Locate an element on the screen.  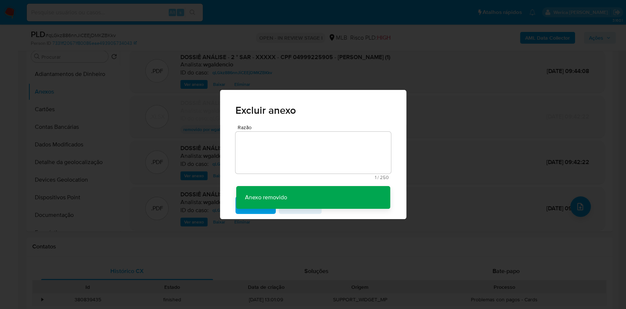
span: Cancelar is located at coordinates (300, 205).